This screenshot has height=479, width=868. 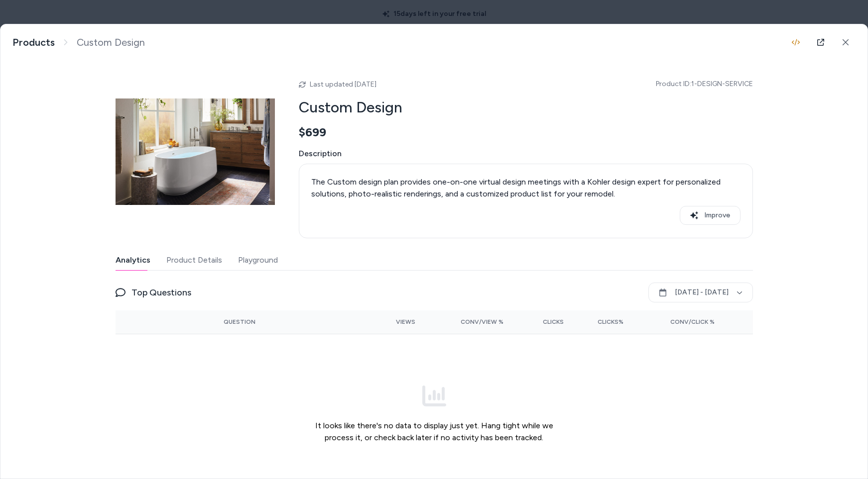 What do you see at coordinates (406, 322) in the screenshot?
I see `span: Views` at bounding box center [406, 322].